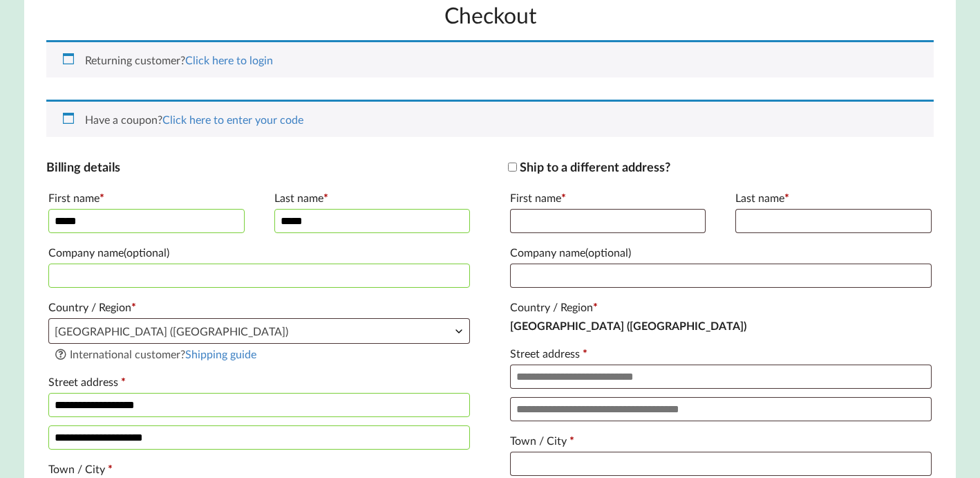  What do you see at coordinates (721, 440) in the screenshot?
I see `label: Town / City` at bounding box center [721, 440].